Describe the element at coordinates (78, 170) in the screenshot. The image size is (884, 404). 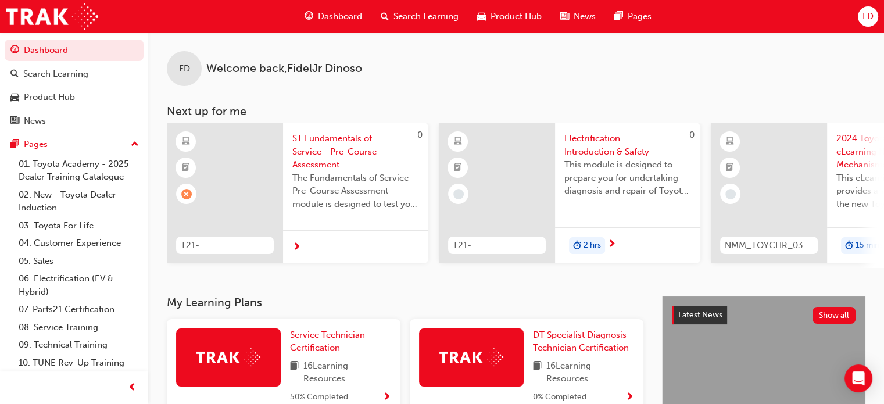
I see `a: 01. Toyota Academy - 2025 Dealer Training Catalogue` at that location.